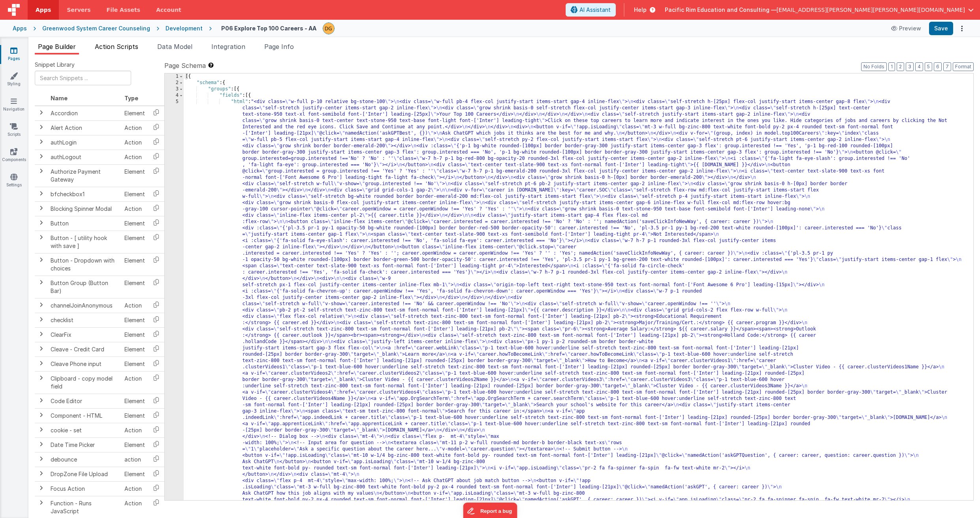 The height and width of the screenshot is (518, 980). I want to click on button: 2, so click(900, 67).